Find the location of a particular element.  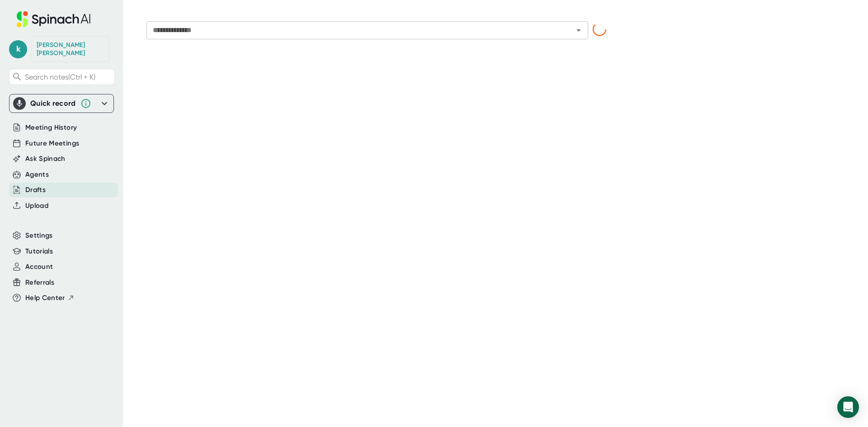

button: Drafts is located at coordinates (35, 190).